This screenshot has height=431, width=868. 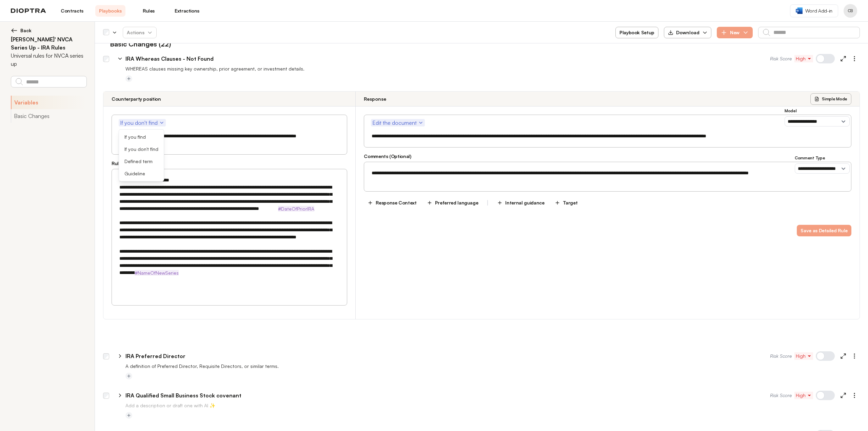 What do you see at coordinates (817, 122) in the screenshot?
I see `select: Model` at bounding box center [817, 122].